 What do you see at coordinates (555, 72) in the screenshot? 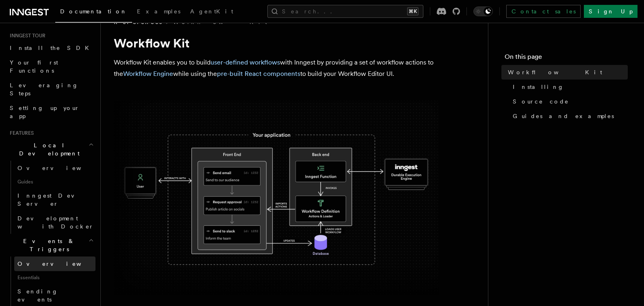
I see `span: Workflow Kit` at bounding box center [555, 72].